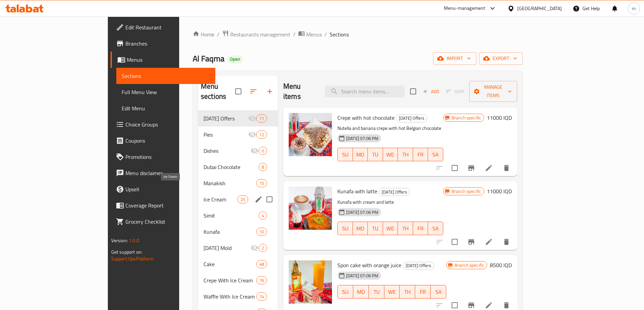 The width and height of the screenshot is (644, 310). I want to click on p: Kunafa with cream and latte, so click(390, 202).